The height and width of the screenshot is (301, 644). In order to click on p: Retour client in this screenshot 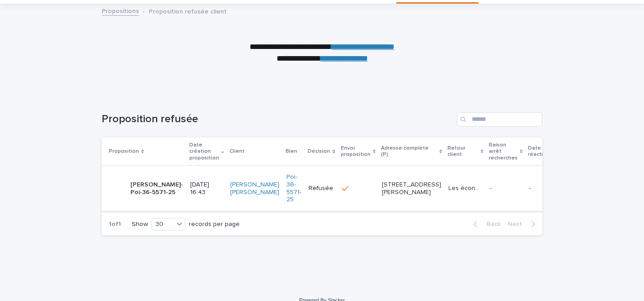, I will do `click(463, 152)`.